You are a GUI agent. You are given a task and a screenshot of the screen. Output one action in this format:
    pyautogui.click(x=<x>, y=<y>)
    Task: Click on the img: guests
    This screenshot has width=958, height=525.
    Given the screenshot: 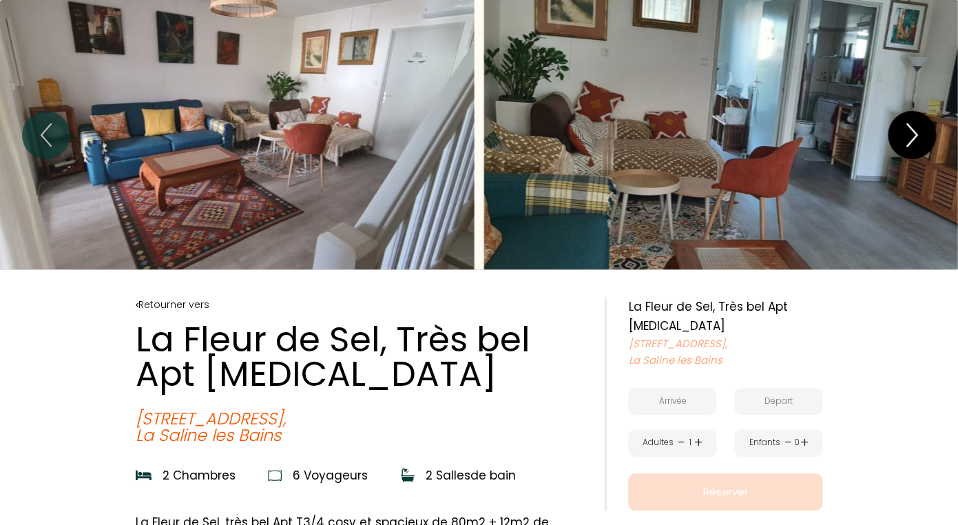 What is the action you would take?
    pyautogui.click(x=275, y=475)
    